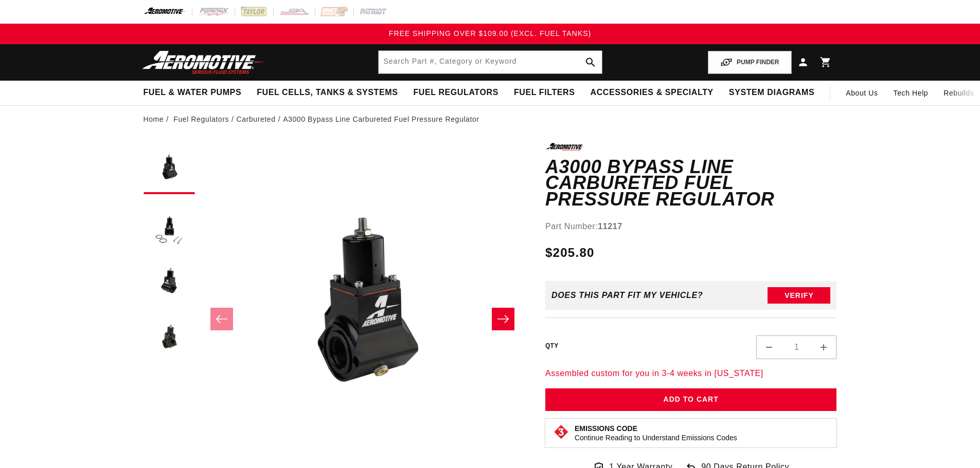 This screenshot has width=980, height=468. I want to click on button: Load image 2 in gallery view, so click(169, 225).